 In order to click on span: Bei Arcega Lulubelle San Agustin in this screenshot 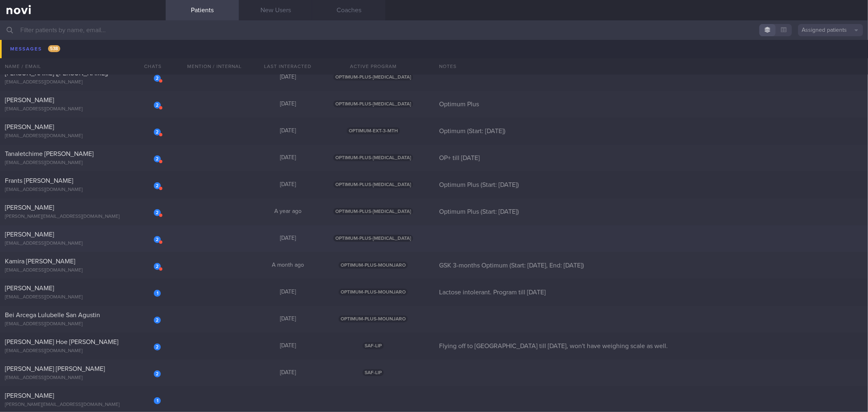, I will do `click(52, 315)`.